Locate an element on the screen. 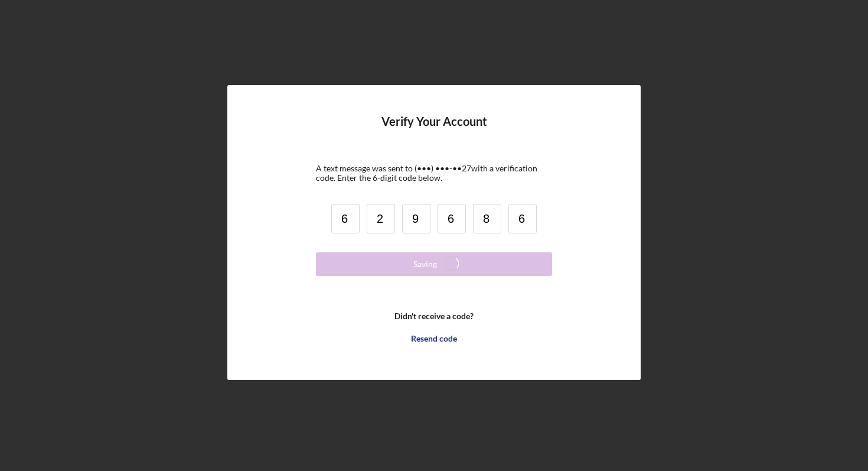 The width and height of the screenshot is (868, 471). div: Resend code is located at coordinates (434, 339).